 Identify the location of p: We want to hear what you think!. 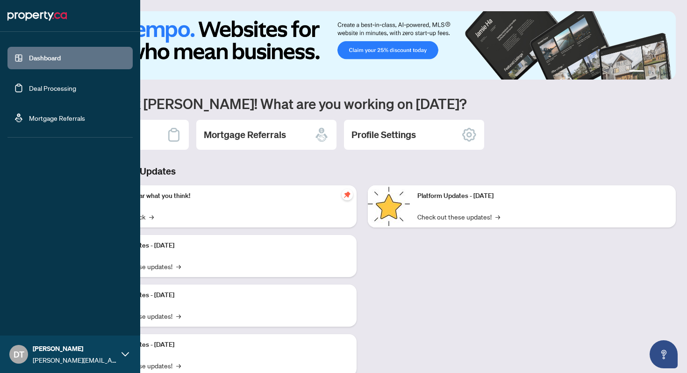
(223, 196).